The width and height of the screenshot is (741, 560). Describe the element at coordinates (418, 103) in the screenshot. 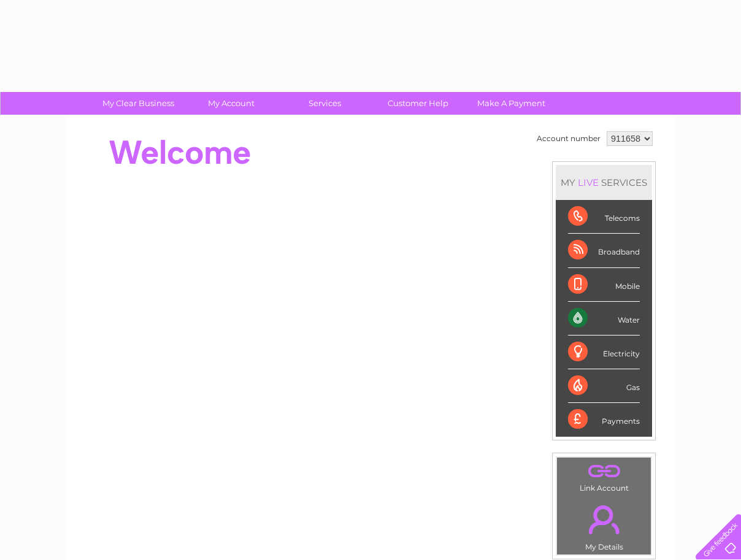

I see `a: Customer Help` at that location.